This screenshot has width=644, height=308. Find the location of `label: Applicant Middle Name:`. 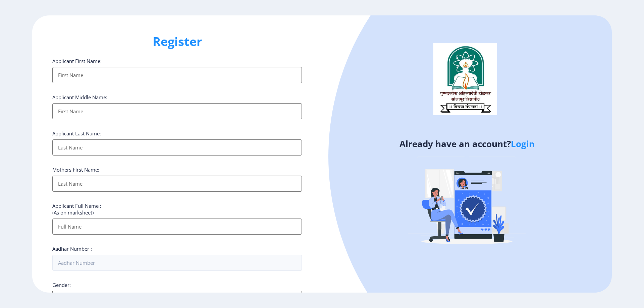

label: Applicant Middle Name: is located at coordinates (80, 97).